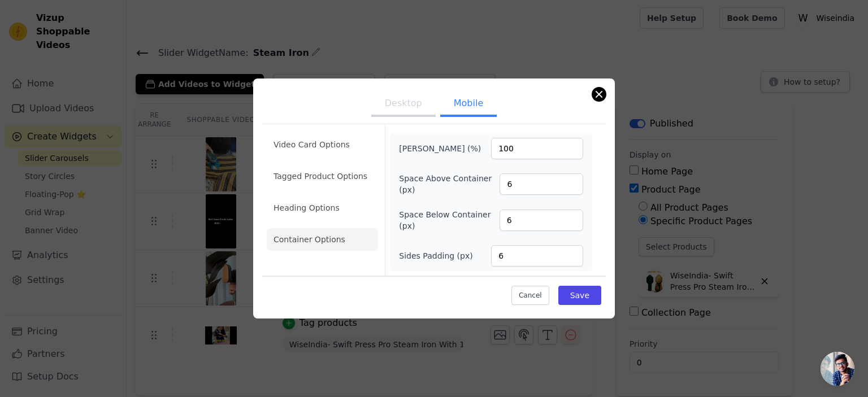 The image size is (868, 397). Describe the element at coordinates (580, 295) in the screenshot. I see `button: Save` at that location.